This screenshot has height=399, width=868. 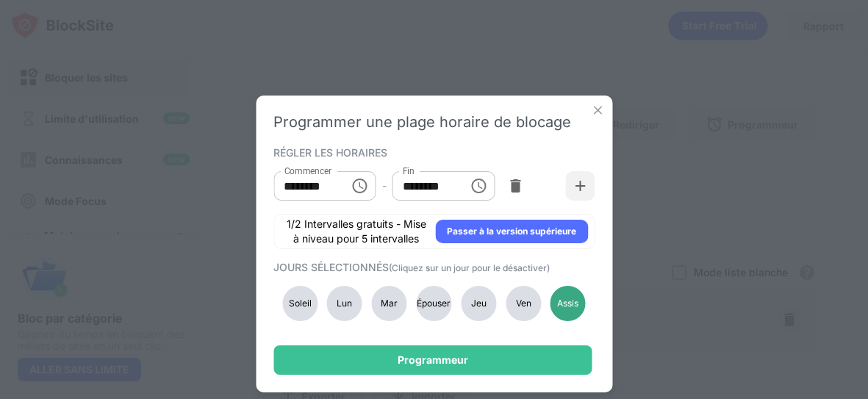 I want to click on button: Choisissez l'heure, l'heure sélectionnée est 10h00, so click(x=360, y=186).